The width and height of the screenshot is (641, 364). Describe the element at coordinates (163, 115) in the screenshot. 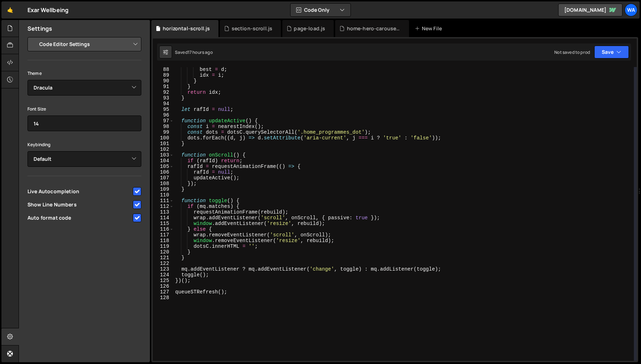

I see `div: 96` at that location.